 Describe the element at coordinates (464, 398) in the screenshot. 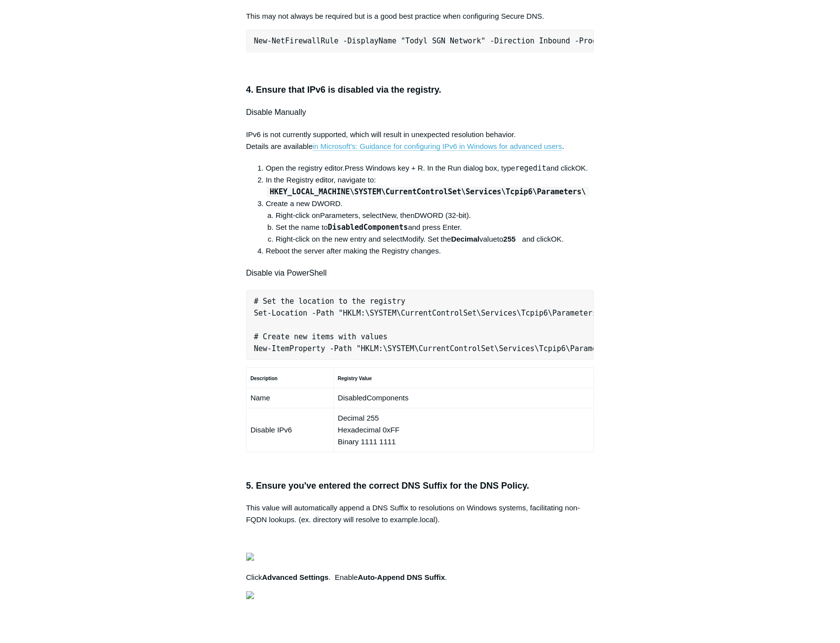

I see `td: DisabledComponents` at that location.